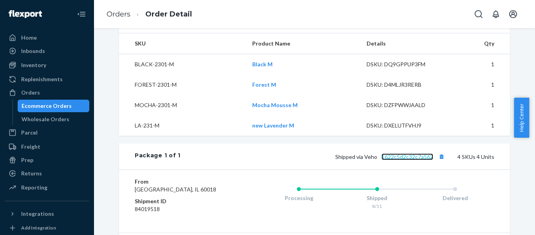 The width and height of the screenshot is (535, 235). I want to click on dt: From, so click(181, 181).